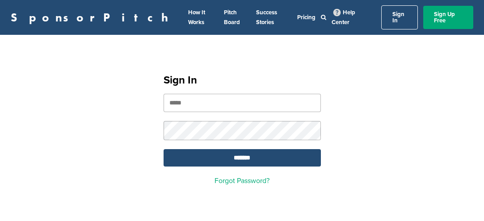  I want to click on a: How It Works, so click(197, 17).